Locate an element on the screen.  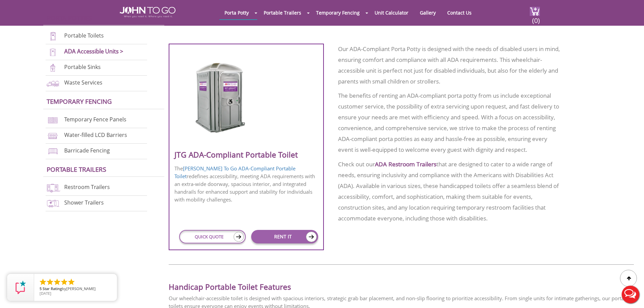
img: portable-sinks-new.png is located at coordinates (53, 68).